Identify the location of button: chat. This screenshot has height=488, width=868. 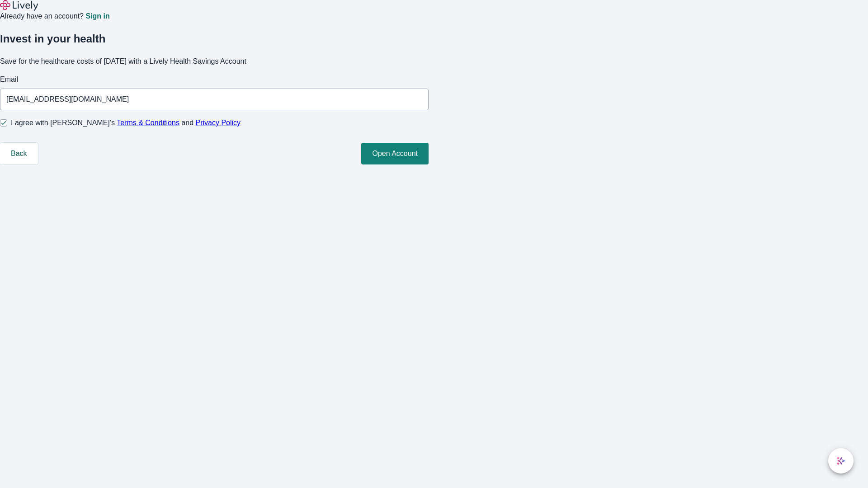
(841, 461).